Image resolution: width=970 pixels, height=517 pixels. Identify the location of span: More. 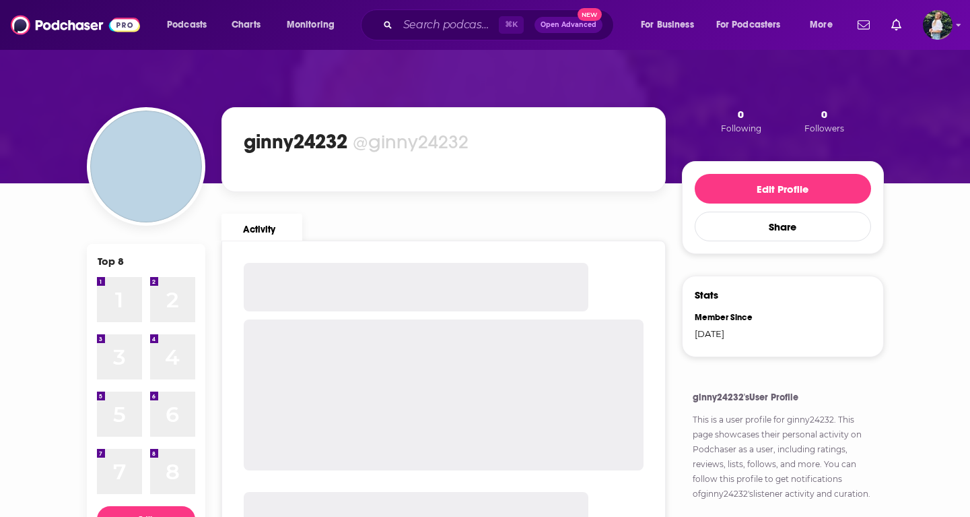
(822, 25).